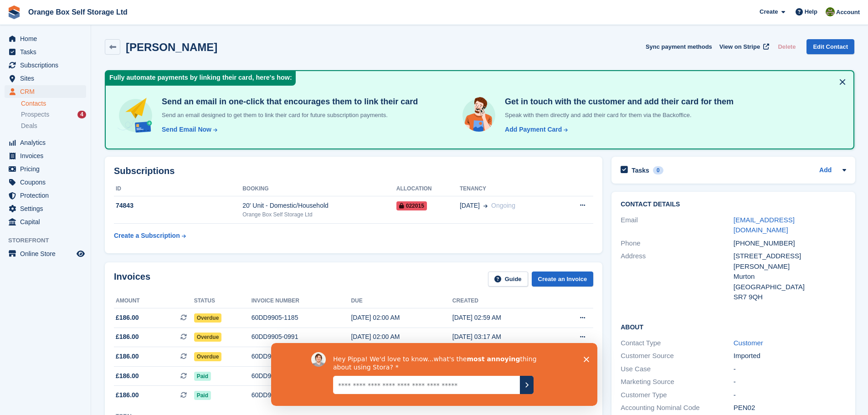 This screenshot has width=868, height=415. What do you see at coordinates (154, 301) in the screenshot?
I see `th: Amount` at bounding box center [154, 301].